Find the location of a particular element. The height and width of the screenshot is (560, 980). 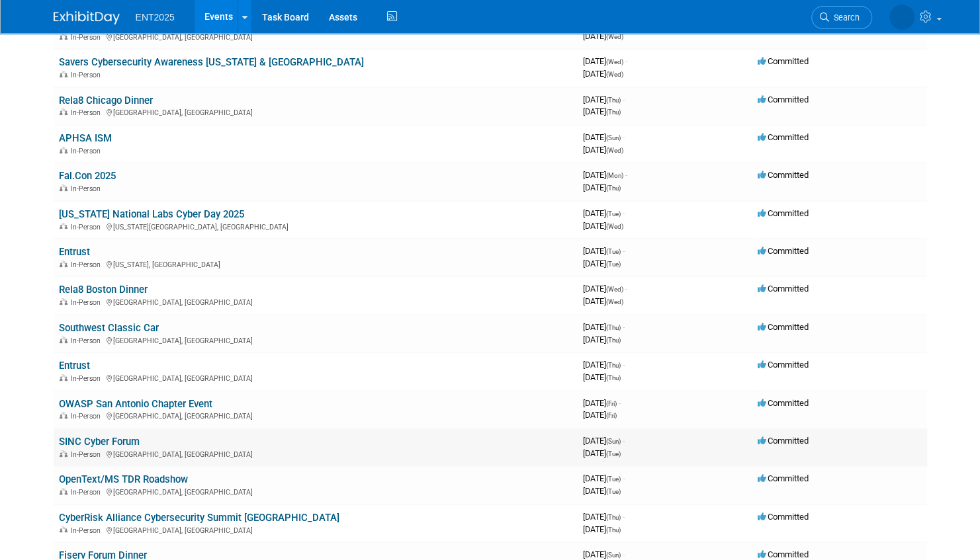

span: ENT2025 is located at coordinates (155, 17).